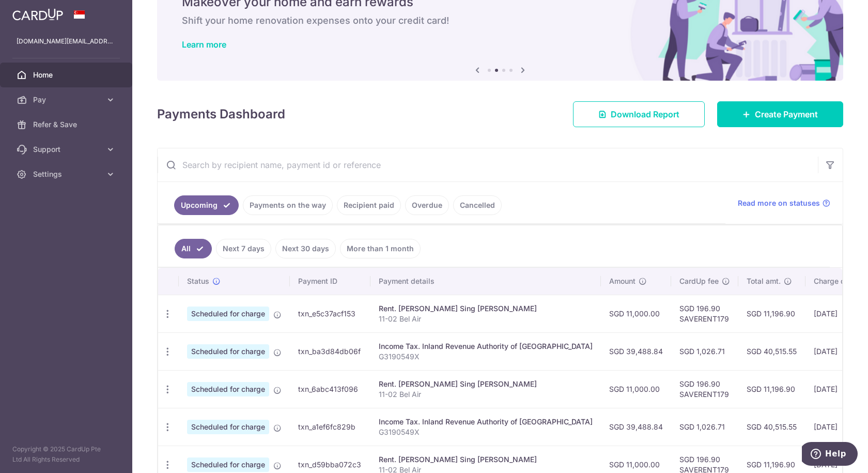 The image size is (868, 473). I want to click on span: Refer & Save, so click(67, 125).